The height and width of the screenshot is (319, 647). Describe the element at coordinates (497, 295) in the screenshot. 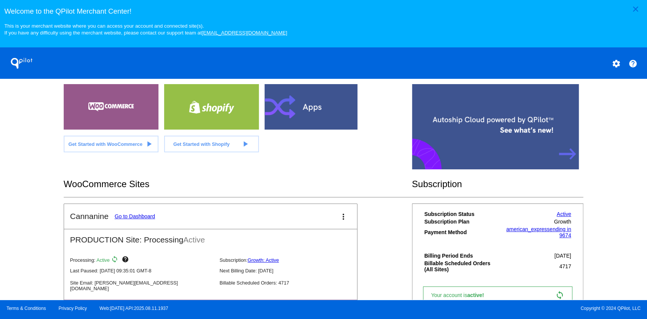

I see `a: Your account isactive! sync` at that location.